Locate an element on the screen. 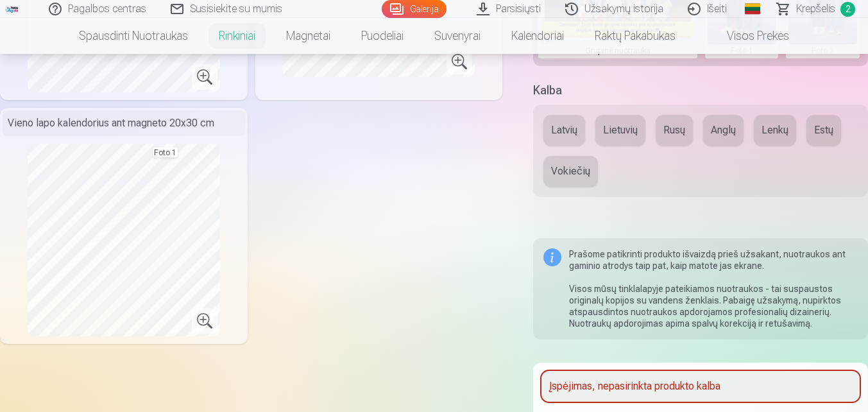  button: Latvių is located at coordinates (564, 130).